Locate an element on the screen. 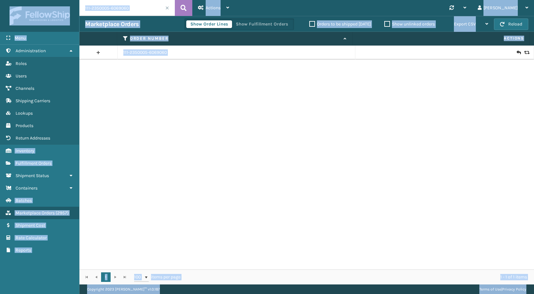  a: 1 is located at coordinates (106, 277).